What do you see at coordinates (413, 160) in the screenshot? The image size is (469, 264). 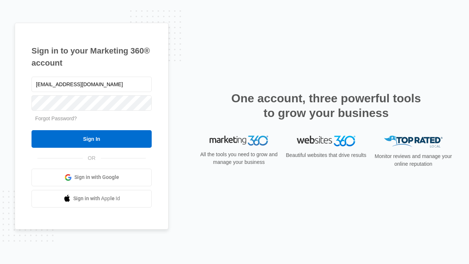 I see `p: Monitor reviews and manage your online reputation` at bounding box center [413, 160].